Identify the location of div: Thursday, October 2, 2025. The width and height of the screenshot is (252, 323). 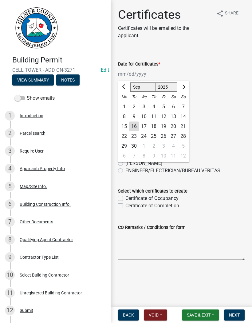
(154, 146).